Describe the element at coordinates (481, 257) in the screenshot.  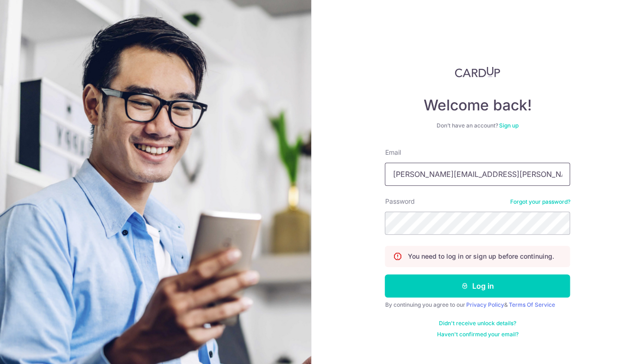
I see `p: You need to log in or sign up before continuing.` at that location.